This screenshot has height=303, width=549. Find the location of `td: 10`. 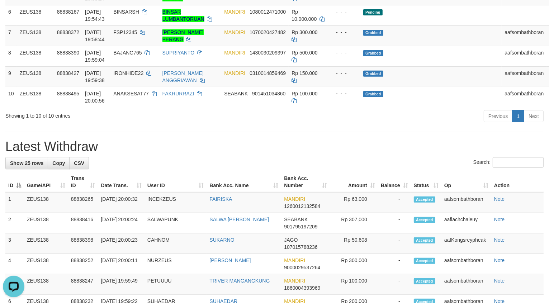

td: 10 is located at coordinates (11, 97).